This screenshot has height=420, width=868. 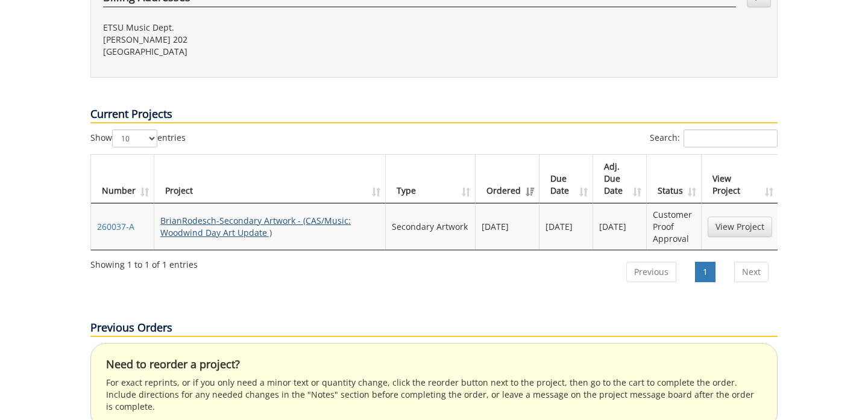 I want to click on th: Ordered: activate to sort column ascending, so click(x=508, y=179).